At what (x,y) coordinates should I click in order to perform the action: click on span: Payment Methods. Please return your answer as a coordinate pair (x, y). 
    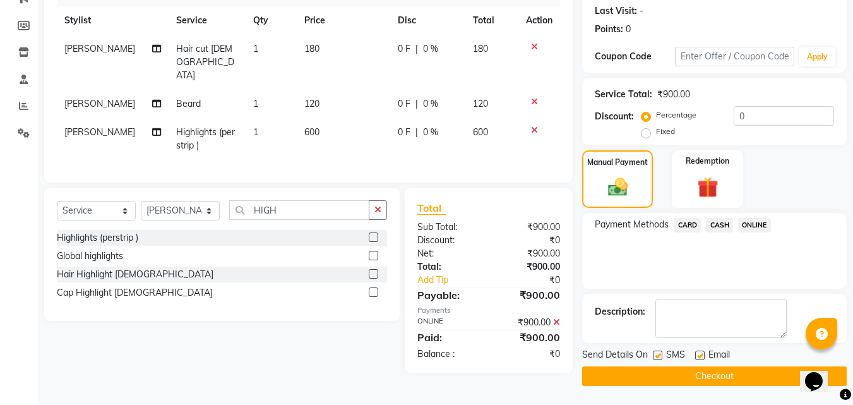
    Looking at the image, I should click on (631, 224).